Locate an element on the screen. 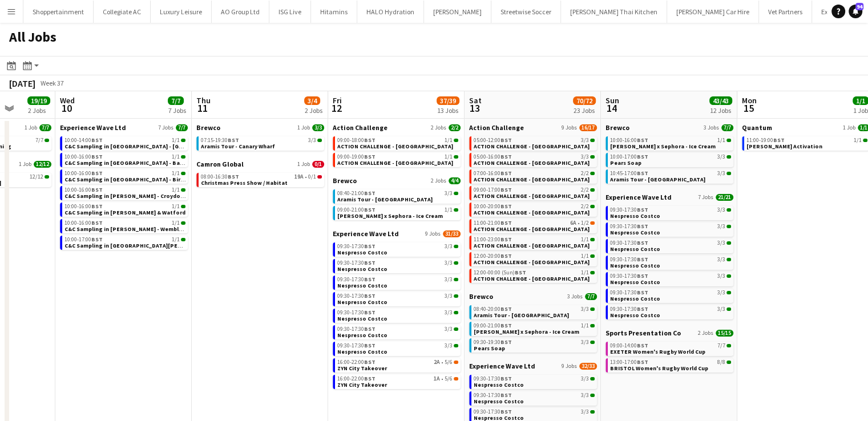 This screenshot has width=868, height=421. span: Pears Soap is located at coordinates (625, 162).